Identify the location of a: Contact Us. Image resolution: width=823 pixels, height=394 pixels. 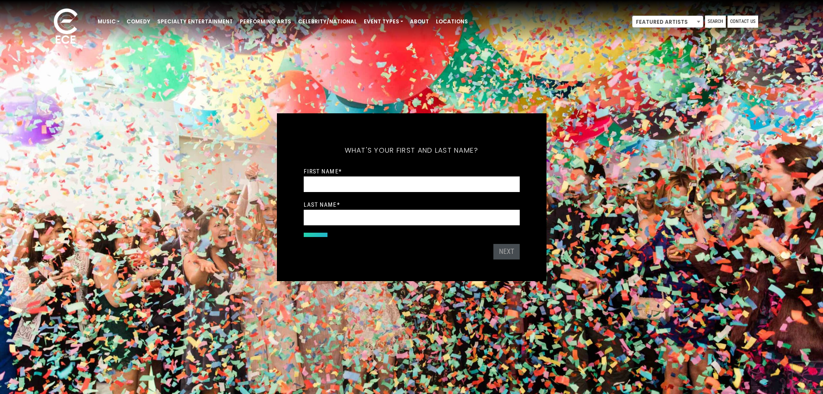
(743, 22).